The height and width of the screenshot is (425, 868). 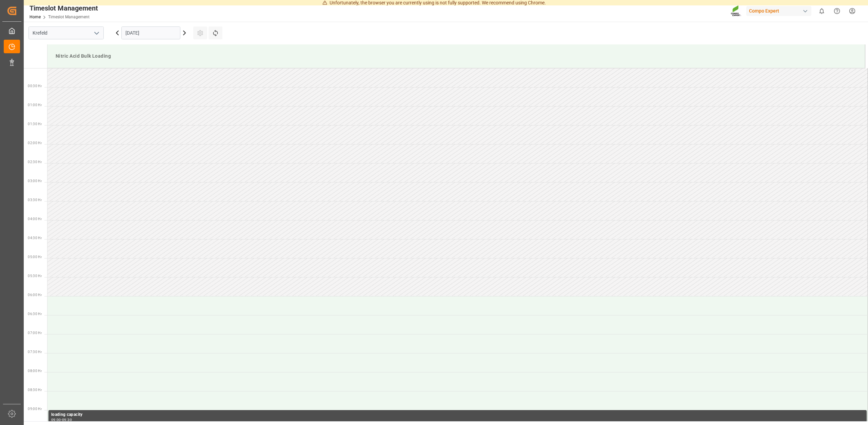 What do you see at coordinates (66, 33) in the screenshot?
I see `input: Type to search/select` at bounding box center [66, 33].